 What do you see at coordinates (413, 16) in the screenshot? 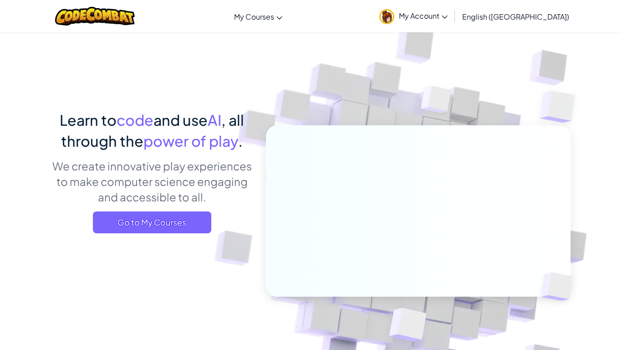
I see `a: My Account` at bounding box center [413, 16].